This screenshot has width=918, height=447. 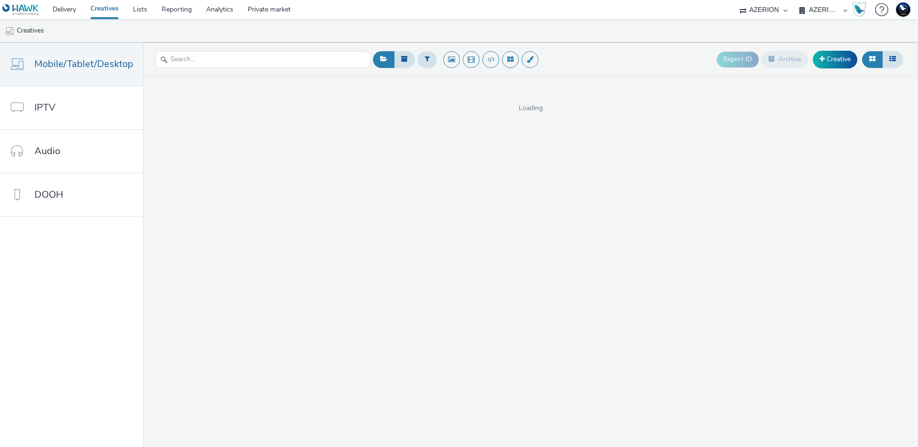 What do you see at coordinates (835, 59) in the screenshot?
I see `a: Creative` at bounding box center [835, 59].